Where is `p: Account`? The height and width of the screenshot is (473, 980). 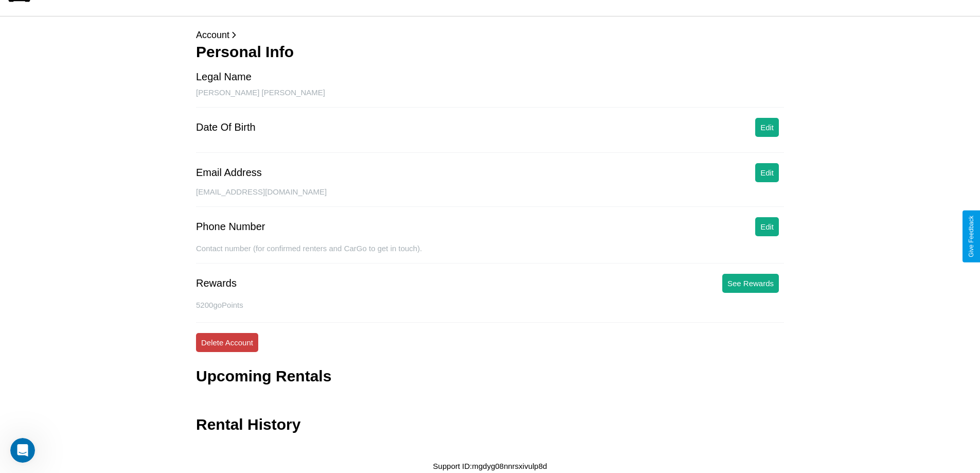
p: Account is located at coordinates (490, 35).